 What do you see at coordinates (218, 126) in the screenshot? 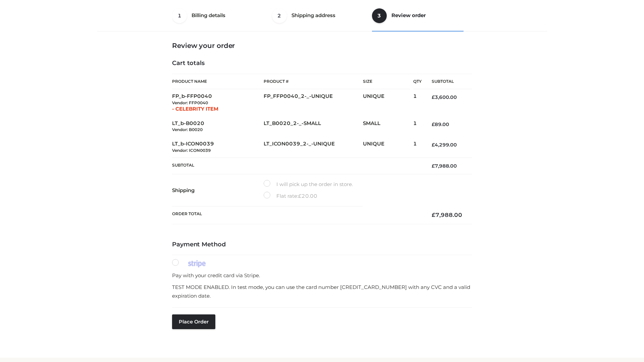
I see `td: LT_b-B0020` at bounding box center [218, 126].